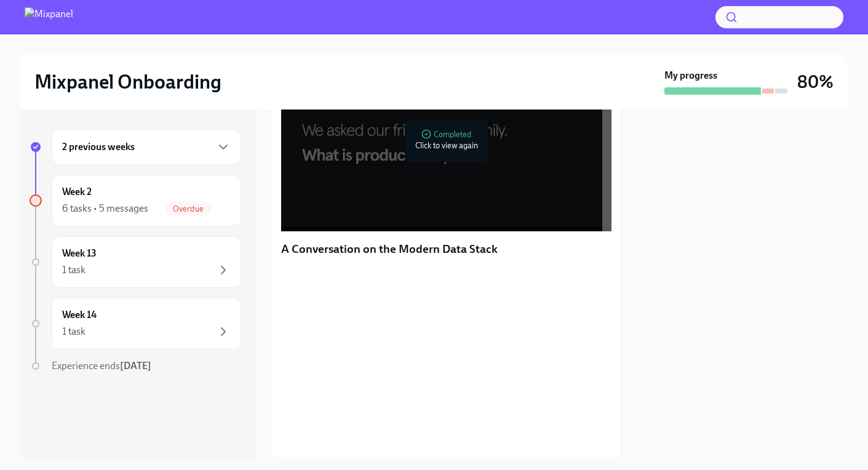 This screenshot has width=868, height=470. I want to click on a: Week 131 task, so click(136, 263).